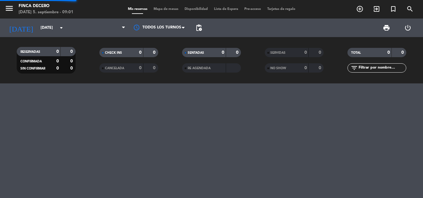 The height and width of the screenshot is (198, 423). I want to click on span: SERVIDAS, so click(278, 53).